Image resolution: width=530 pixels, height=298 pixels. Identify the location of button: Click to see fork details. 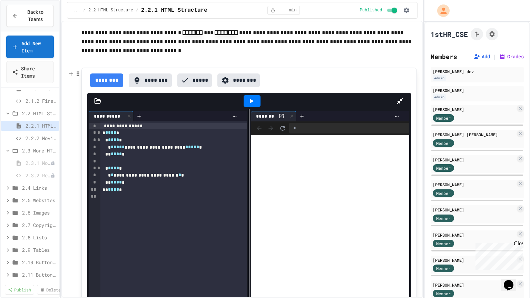
(477, 34).